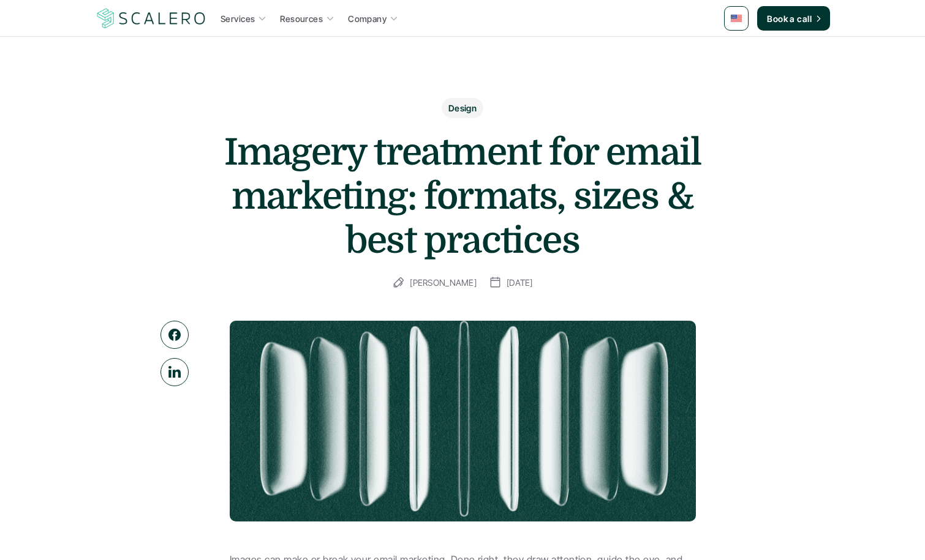  What do you see at coordinates (151, 18) in the screenshot?
I see `a: Scalero company logo` at bounding box center [151, 18].